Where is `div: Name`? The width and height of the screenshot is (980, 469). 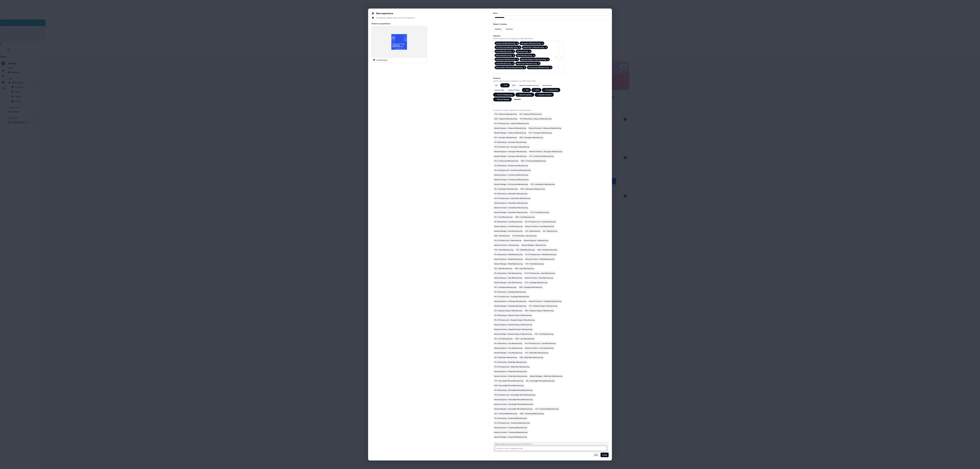 div: Name is located at coordinates (551, 13).